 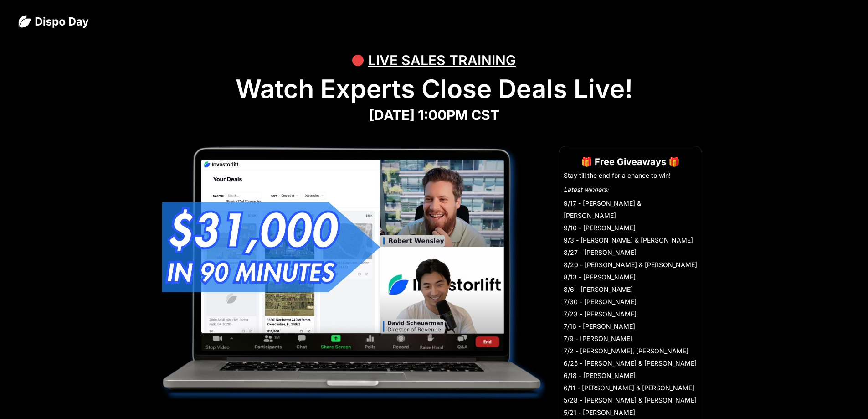 I want to click on h1: Watch Experts Close Deals Live!, so click(x=434, y=89).